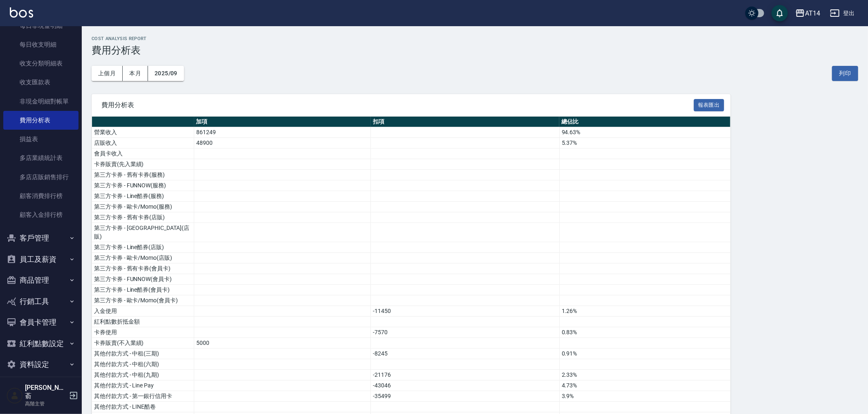  I want to click on td: -35499, so click(465, 397).